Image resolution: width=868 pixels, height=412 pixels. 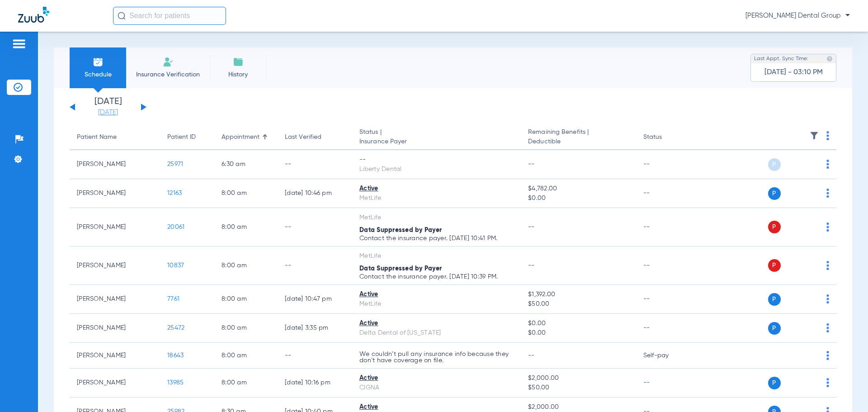 What do you see at coordinates (168, 75) in the screenshot?
I see `span: Insurance Verification` at bounding box center [168, 75].